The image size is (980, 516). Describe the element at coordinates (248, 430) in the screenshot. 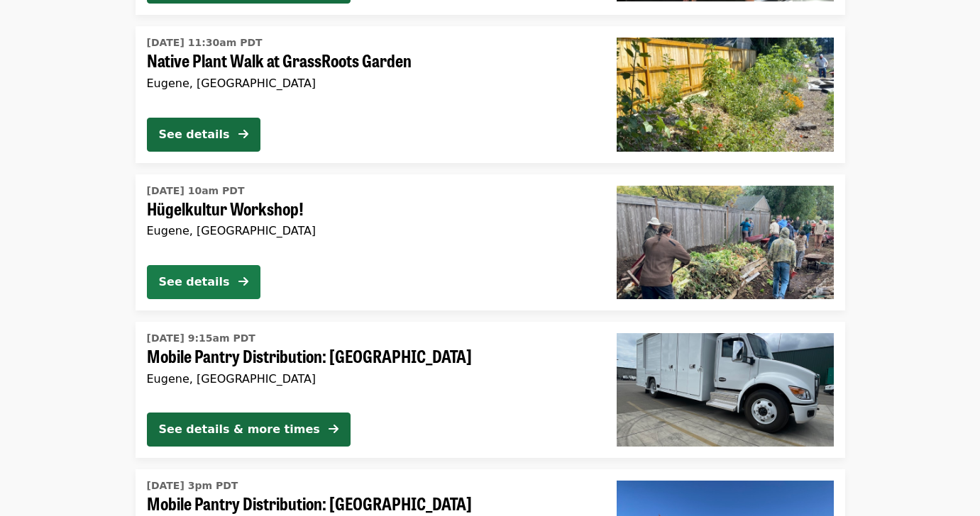

I see `button: See details & more times` at that location.